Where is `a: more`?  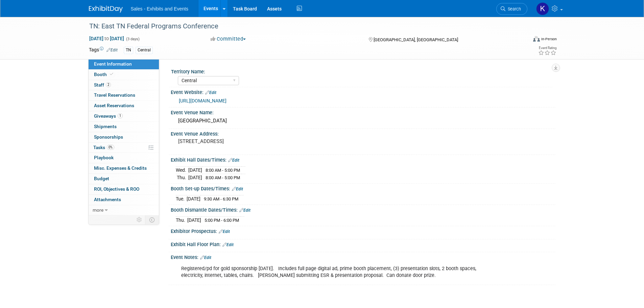
a: more is located at coordinates (124, 210).